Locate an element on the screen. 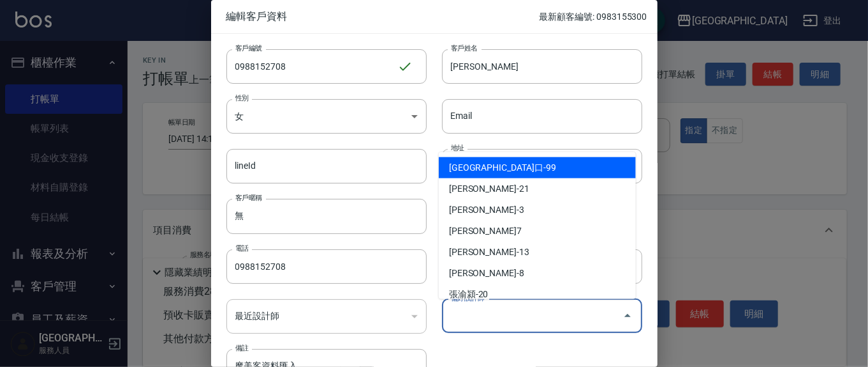  span: 編輯客戶資料 is located at coordinates (383, 17).